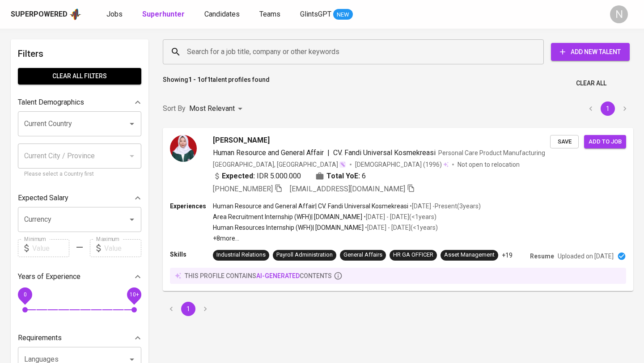  I want to click on p: Showing of talent profiles found, so click(216, 83).